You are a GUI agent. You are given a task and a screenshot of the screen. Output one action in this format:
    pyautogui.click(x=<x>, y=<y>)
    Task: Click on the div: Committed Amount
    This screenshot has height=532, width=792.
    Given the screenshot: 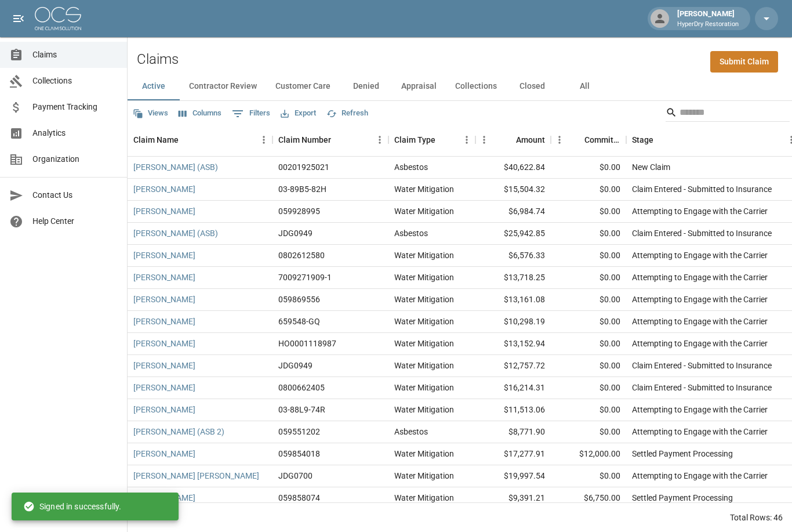 What is the action you would take?
    pyautogui.click(x=602, y=139)
    